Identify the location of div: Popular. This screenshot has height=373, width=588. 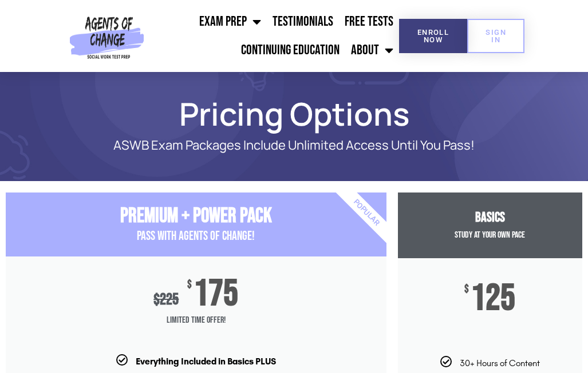
(366, 213).